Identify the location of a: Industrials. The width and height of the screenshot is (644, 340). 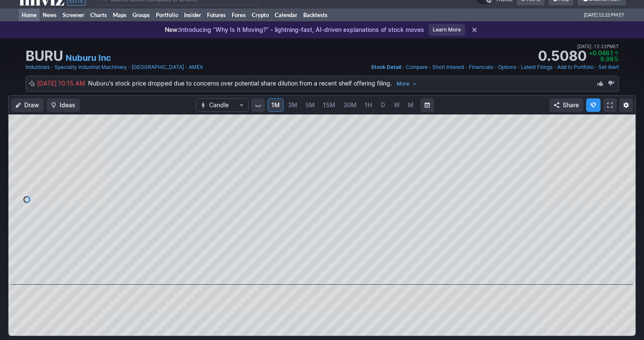
(37, 67).